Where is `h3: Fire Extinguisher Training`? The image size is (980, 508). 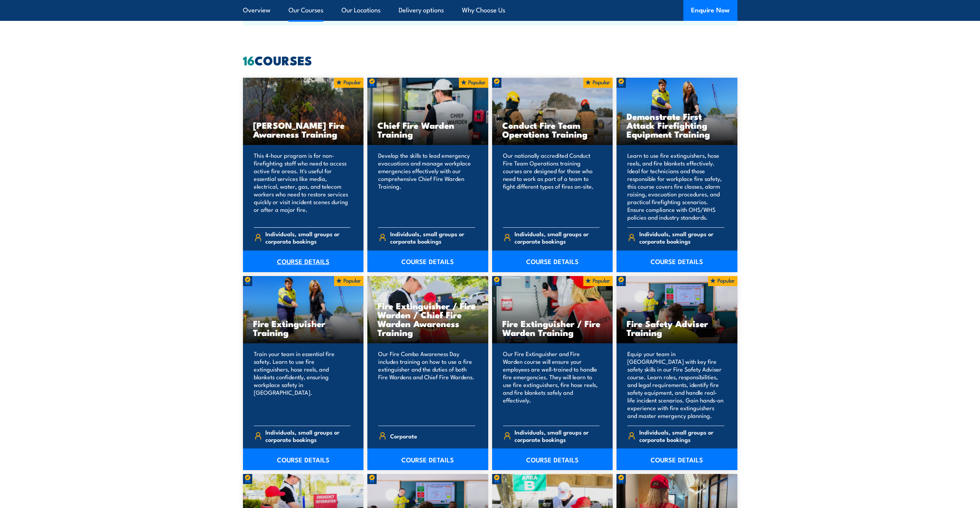
h3: Fire Extinguisher Training is located at coordinates (304, 327).